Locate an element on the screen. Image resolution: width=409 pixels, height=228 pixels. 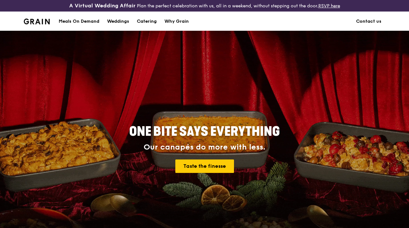
div: Weddings is located at coordinates (118, 21).